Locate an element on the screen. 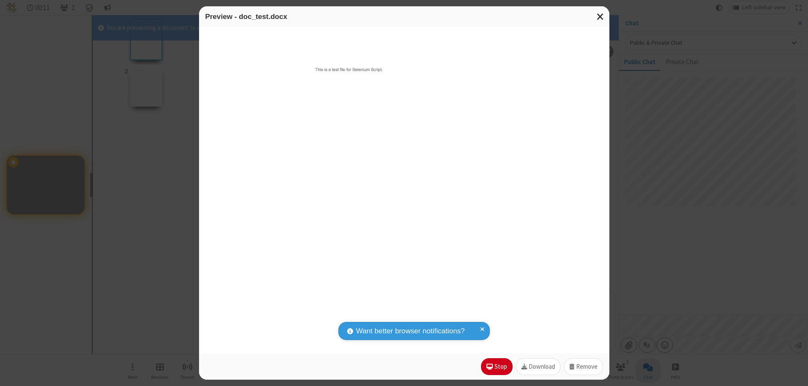  button: Stop is located at coordinates (497, 366).